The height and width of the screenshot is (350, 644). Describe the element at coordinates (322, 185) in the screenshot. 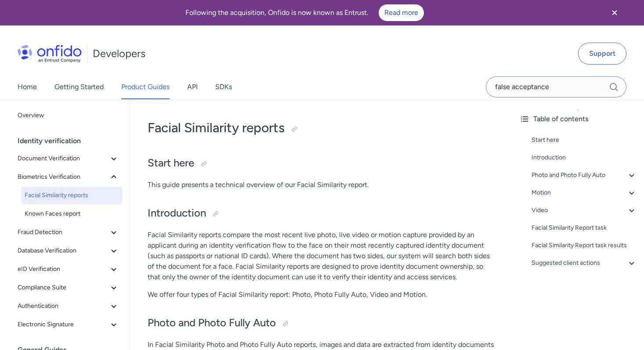

I see `p: This guide presents a technical overview of our Facial Similarity report.` at that location.